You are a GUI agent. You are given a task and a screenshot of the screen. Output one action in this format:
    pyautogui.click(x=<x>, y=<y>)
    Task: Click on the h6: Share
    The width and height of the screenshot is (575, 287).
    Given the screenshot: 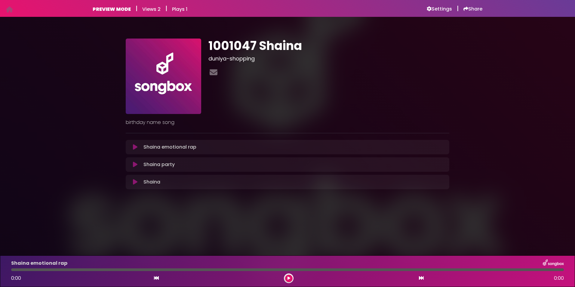 What is the action you would take?
    pyautogui.click(x=473, y=9)
    